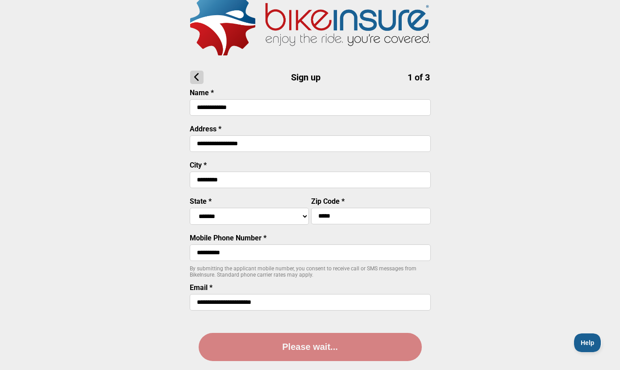 The height and width of the screenshot is (370, 620). Describe the element at coordinates (205, 129) in the screenshot. I see `label: Address *` at that location.